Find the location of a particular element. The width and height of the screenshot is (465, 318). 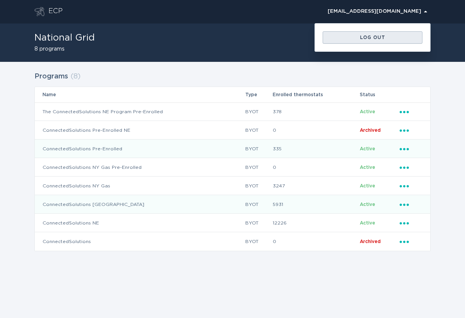

tr: Table Headers is located at coordinates (232, 95).